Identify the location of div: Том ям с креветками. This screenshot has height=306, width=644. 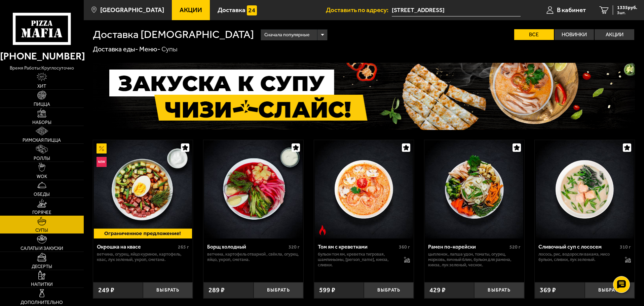
(357, 247).